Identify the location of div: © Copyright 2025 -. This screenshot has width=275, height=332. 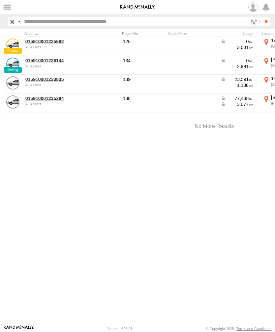
(238, 329).